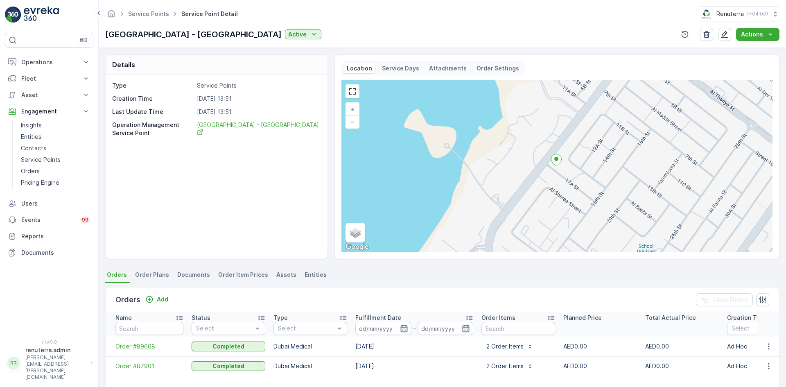  Describe the element at coordinates (297, 34) in the screenshot. I see `p: Active` at that location.